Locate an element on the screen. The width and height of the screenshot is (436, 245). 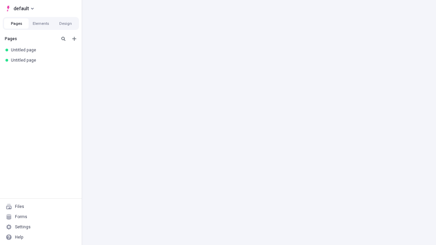
span: default is located at coordinates (21, 9).